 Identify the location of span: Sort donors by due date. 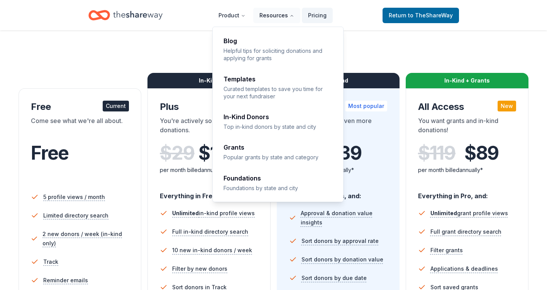
(334, 278).